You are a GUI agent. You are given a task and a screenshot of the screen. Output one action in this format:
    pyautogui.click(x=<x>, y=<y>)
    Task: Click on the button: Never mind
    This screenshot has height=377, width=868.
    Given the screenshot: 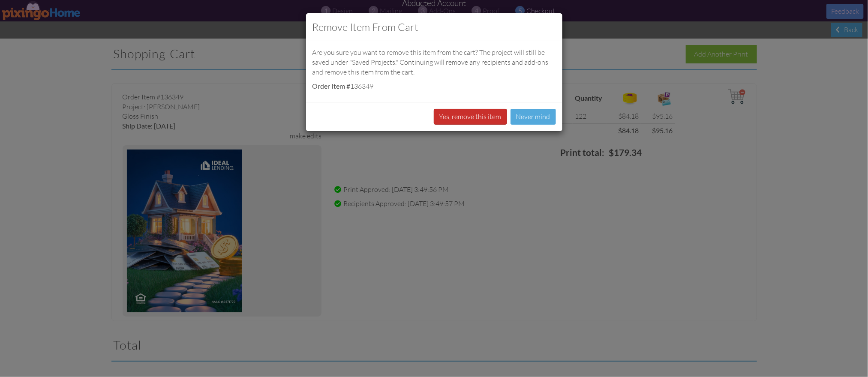 What is the action you would take?
    pyautogui.click(x=533, y=117)
    